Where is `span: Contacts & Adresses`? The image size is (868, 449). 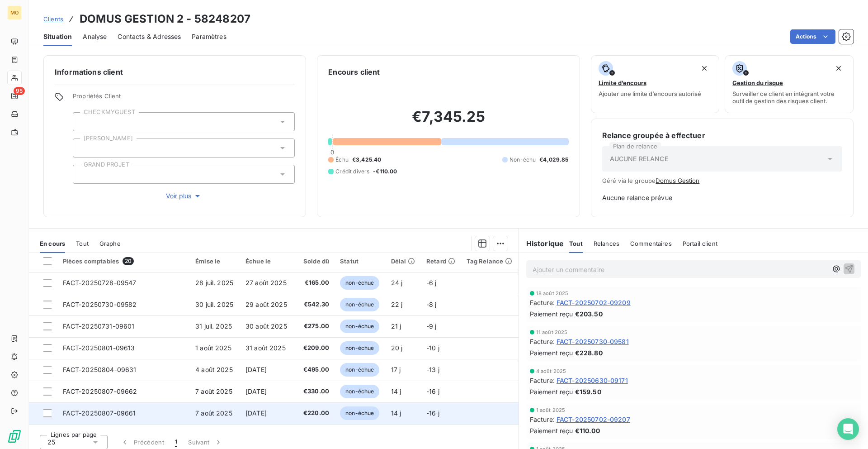
span: Contacts & Adresses is located at coordinates (150, 37).